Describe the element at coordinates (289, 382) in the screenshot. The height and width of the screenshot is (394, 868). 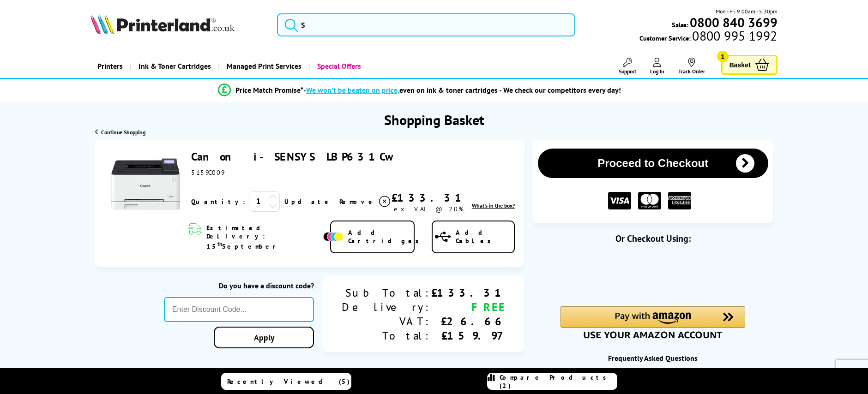
I see `span: Recently Viewed (5)` at that location.